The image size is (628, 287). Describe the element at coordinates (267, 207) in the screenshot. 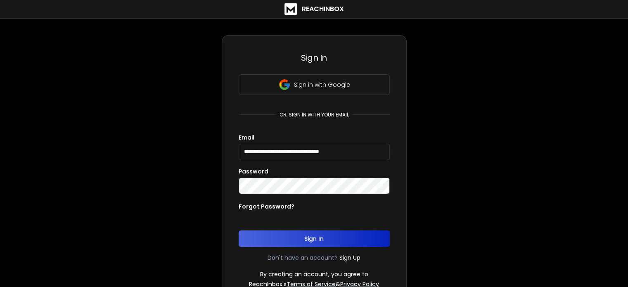

I see `p: Forgot Password?` at that location.